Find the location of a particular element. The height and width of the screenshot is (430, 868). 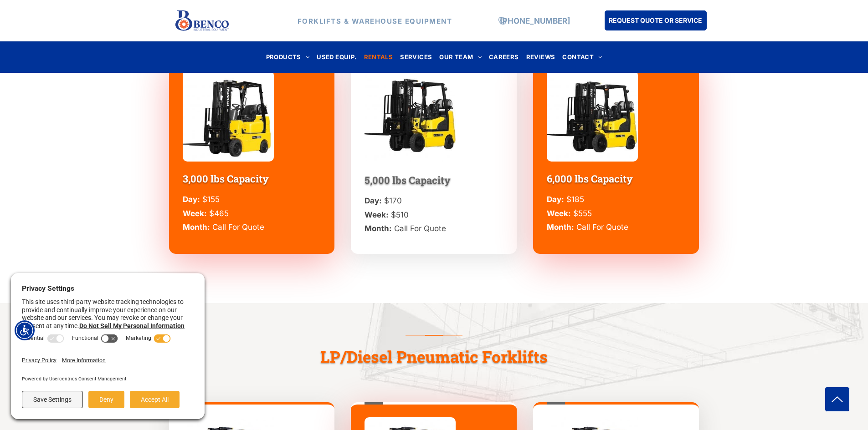

a: SERVICES is located at coordinates (416, 57).